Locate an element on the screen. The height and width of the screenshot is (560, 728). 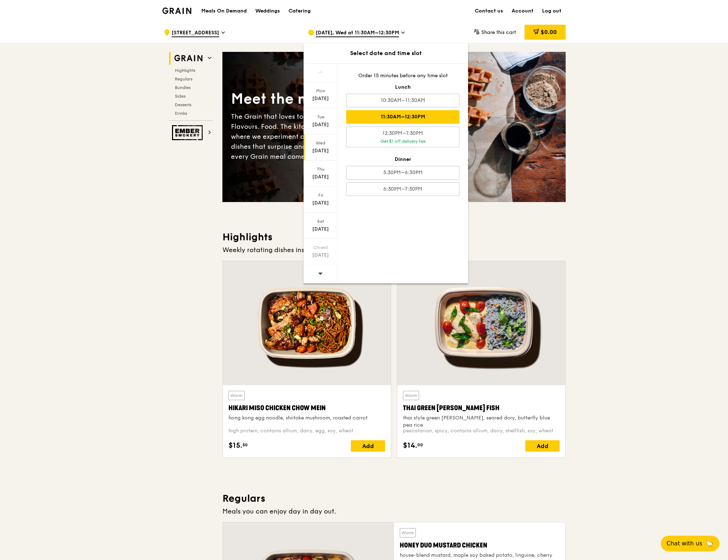
div: Tue is located at coordinates (320, 117).